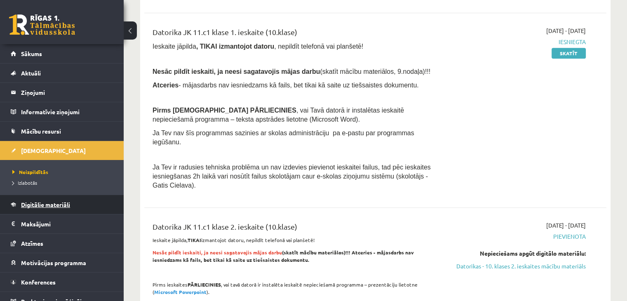 Image resolution: width=627 pixels, height=301 pixels. What do you see at coordinates (295, 228) in the screenshot?
I see `div: Datorika JK 11.c1 klase 2. ieskaite (10.klase)` at bounding box center [295, 228].